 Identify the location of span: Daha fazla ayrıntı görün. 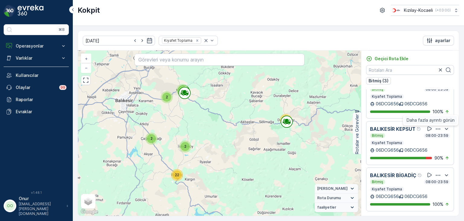
(431, 120).